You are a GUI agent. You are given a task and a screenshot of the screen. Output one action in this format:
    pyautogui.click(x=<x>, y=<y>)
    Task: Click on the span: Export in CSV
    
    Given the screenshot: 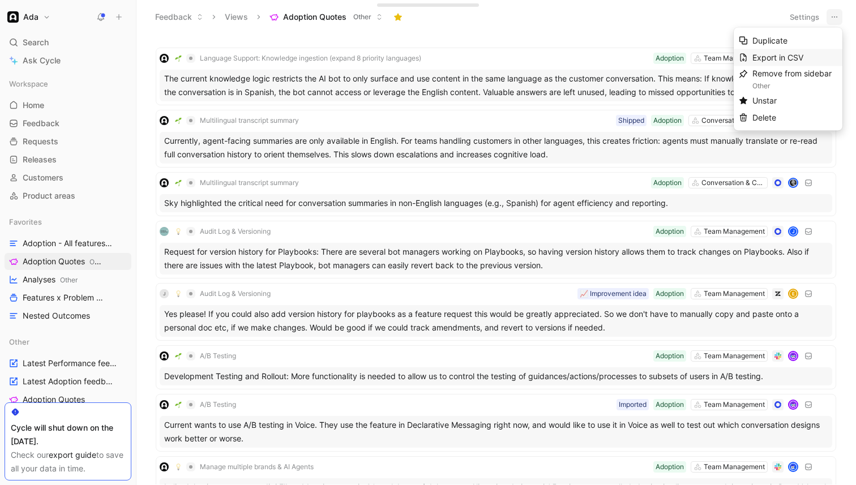 What is the action you would take?
    pyautogui.click(x=778, y=57)
    